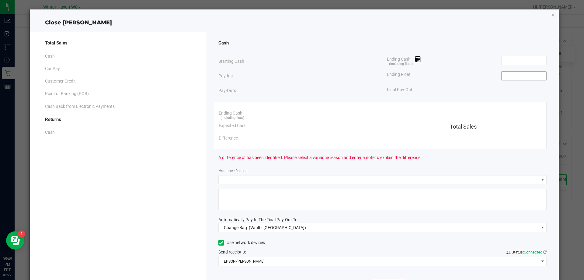 Image resolution: width=584 pixels, height=280 pixels. Describe the element at coordinates (4, 3) in the screenshot. I see `span: 1` at that location.